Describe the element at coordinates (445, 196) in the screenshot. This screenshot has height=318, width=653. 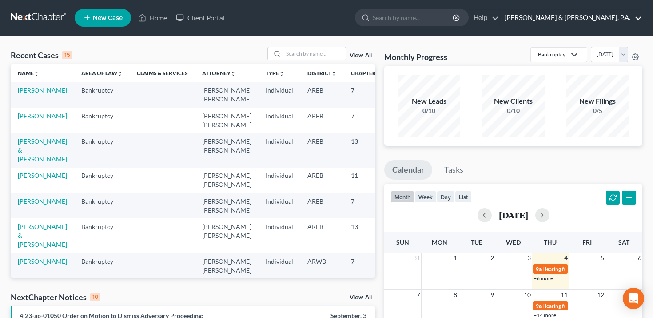
I see `button: day` at that location.